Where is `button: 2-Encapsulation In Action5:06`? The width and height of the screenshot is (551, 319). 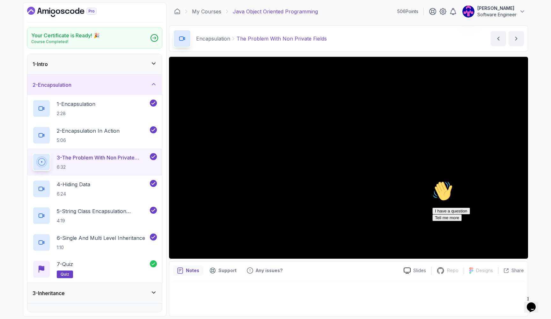 button: 2-Encapsulation In Action5:06 is located at coordinates (95, 135).